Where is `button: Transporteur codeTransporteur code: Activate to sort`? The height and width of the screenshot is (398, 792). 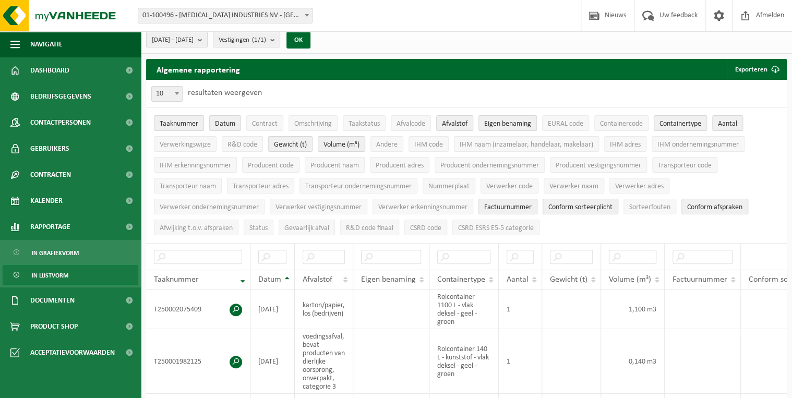
button: Transporteur codeTransporteur code: Activate to sort is located at coordinates (684, 165).